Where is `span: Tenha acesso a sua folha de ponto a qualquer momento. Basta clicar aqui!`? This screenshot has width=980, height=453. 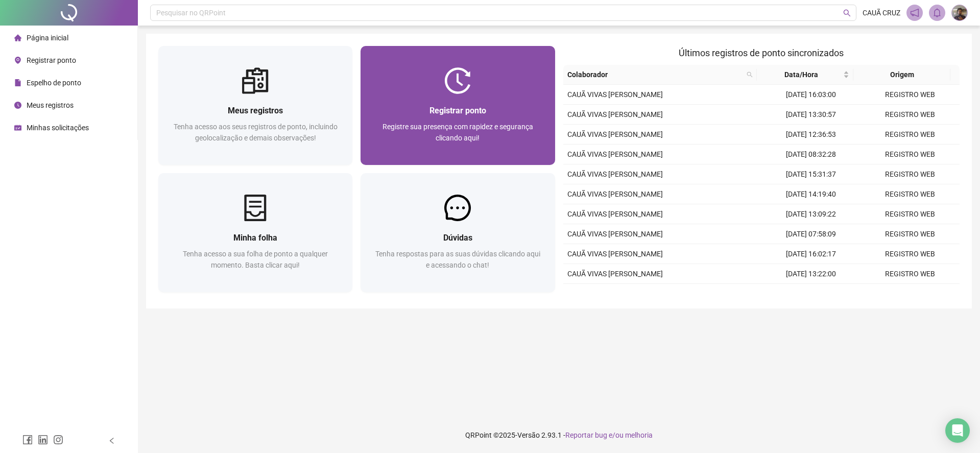
span: Tenha acesso a sua folha de ponto a qualquer momento. Basta clicar aqui! is located at coordinates (255, 259).